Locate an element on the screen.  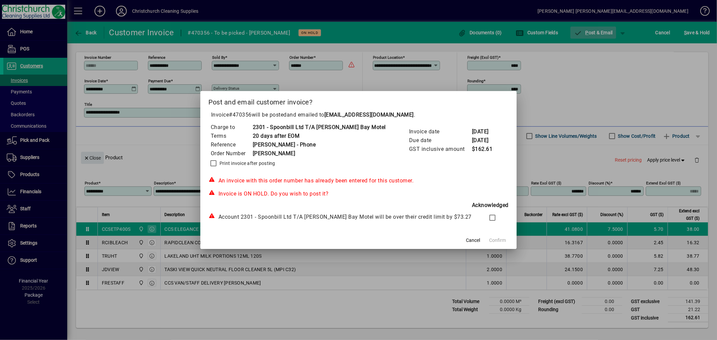
div: Invoice is ON HOLD. Do you wish to post it? is located at coordinates (358, 194).